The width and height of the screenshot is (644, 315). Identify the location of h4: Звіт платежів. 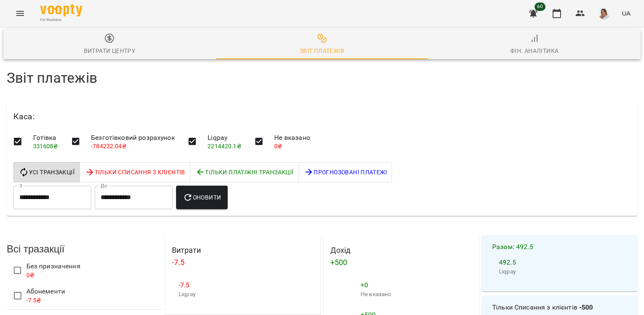
(322, 78).